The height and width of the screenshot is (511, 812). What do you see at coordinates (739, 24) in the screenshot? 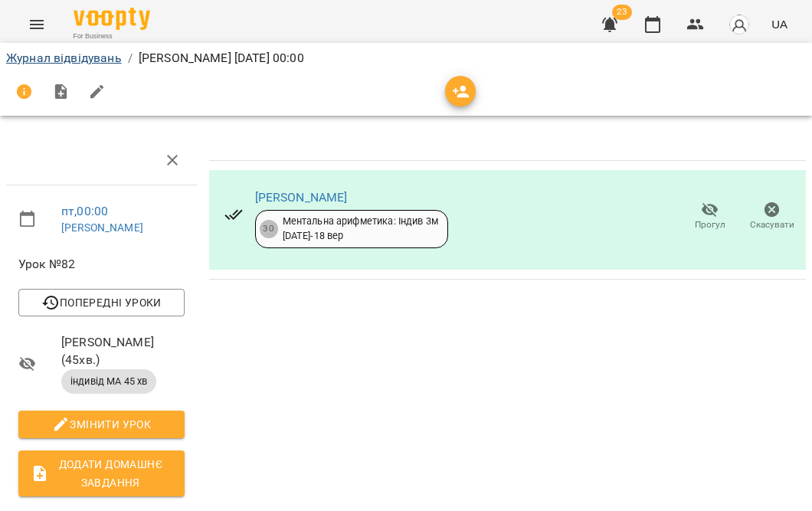
I see `img: avatar_s.png` at bounding box center [739, 24].